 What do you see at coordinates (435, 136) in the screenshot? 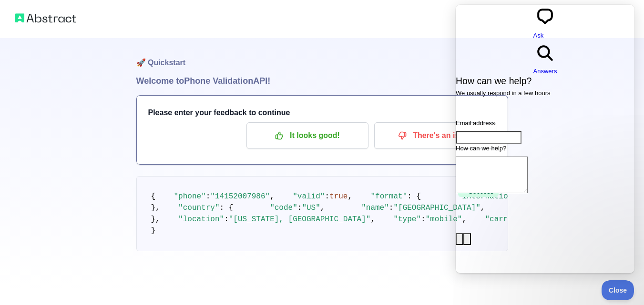
I see `p: There's an issue` at bounding box center [435, 136].